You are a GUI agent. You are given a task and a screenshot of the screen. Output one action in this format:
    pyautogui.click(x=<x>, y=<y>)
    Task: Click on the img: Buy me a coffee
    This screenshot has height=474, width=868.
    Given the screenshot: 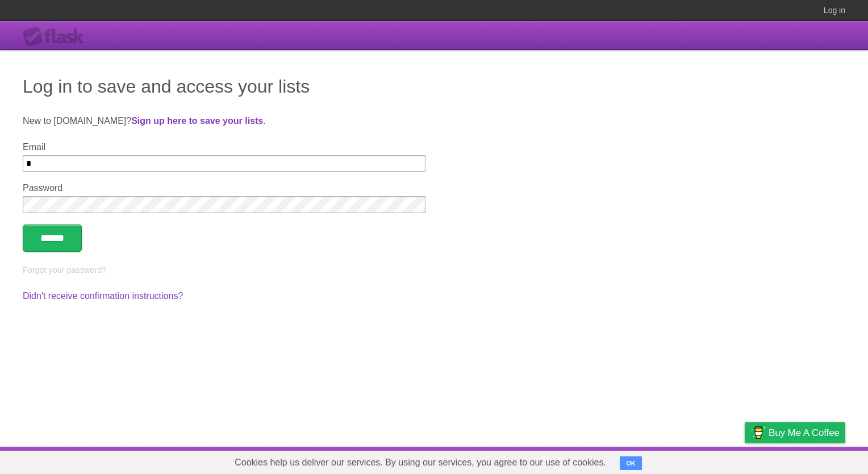 What is the action you would take?
    pyautogui.click(x=757, y=432)
    